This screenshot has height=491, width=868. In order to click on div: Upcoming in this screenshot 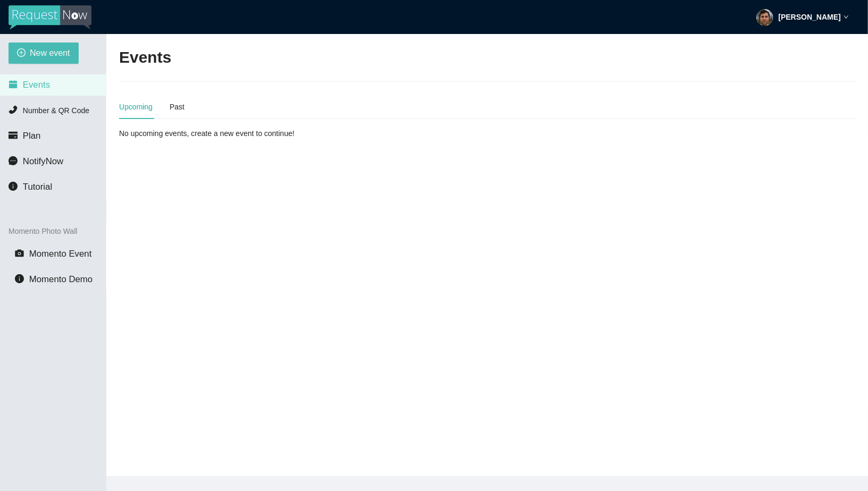, I will do `click(135, 107)`.